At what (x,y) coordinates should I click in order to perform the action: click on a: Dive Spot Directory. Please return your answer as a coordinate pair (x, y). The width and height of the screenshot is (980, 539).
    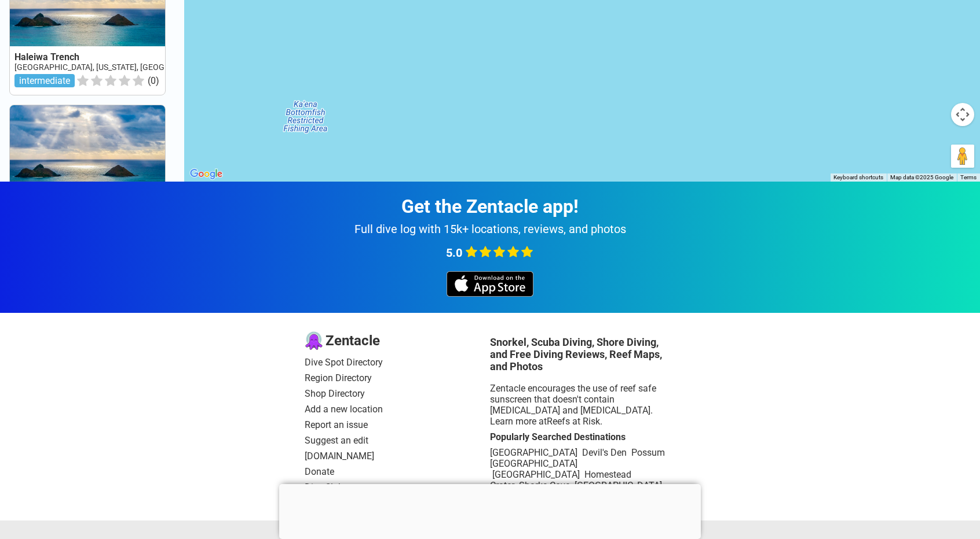
    Looking at the image, I should click on (398, 362).